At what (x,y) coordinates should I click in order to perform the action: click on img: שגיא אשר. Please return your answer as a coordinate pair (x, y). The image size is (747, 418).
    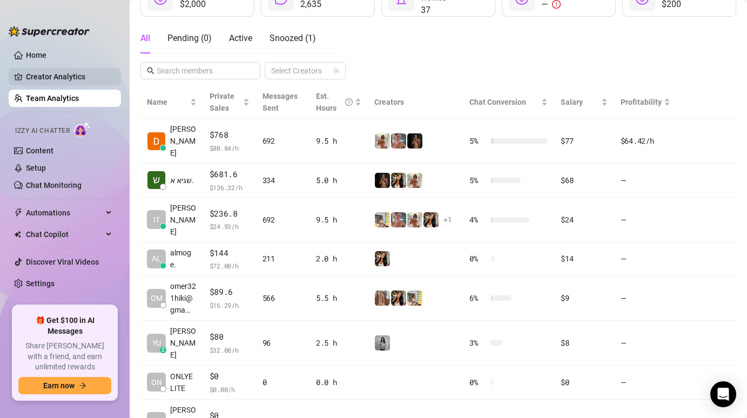
    Looking at the image, I should click on (156, 180).